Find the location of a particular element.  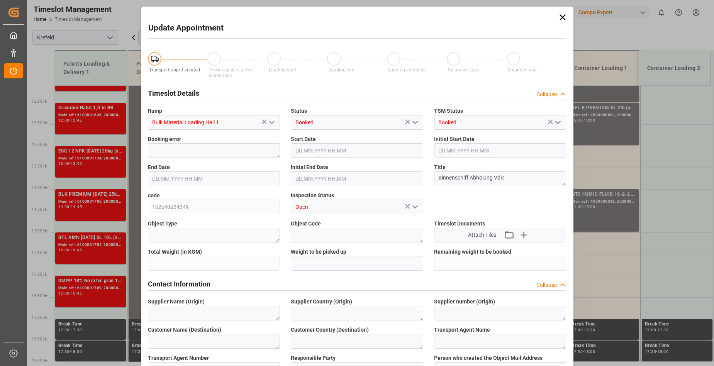

h2: Update Appointment is located at coordinates (186, 28).